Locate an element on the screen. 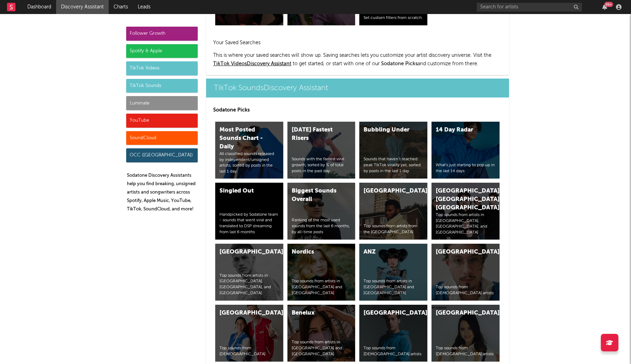 The height and width of the screenshot is (364, 631). div: Follower Growth is located at coordinates (162, 33).